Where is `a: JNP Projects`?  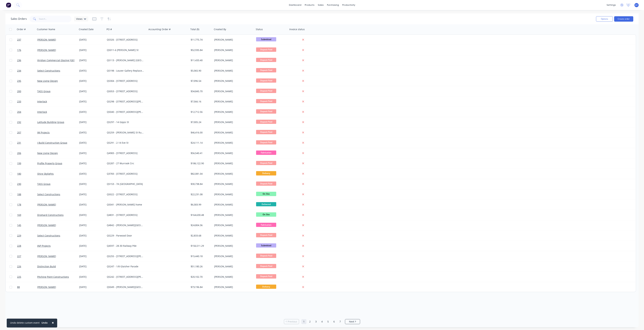
a: JNP Projects is located at coordinates (44, 246).